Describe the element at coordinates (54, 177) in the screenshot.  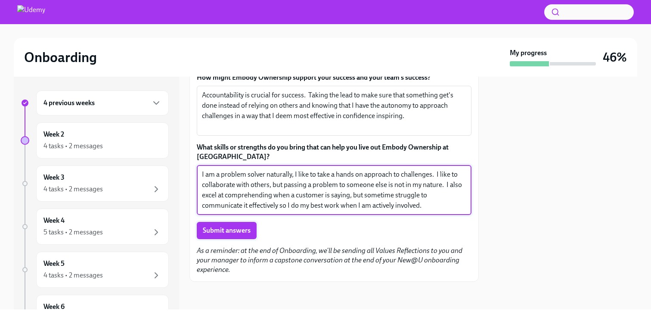
I see `h6: Week 3` at that location.